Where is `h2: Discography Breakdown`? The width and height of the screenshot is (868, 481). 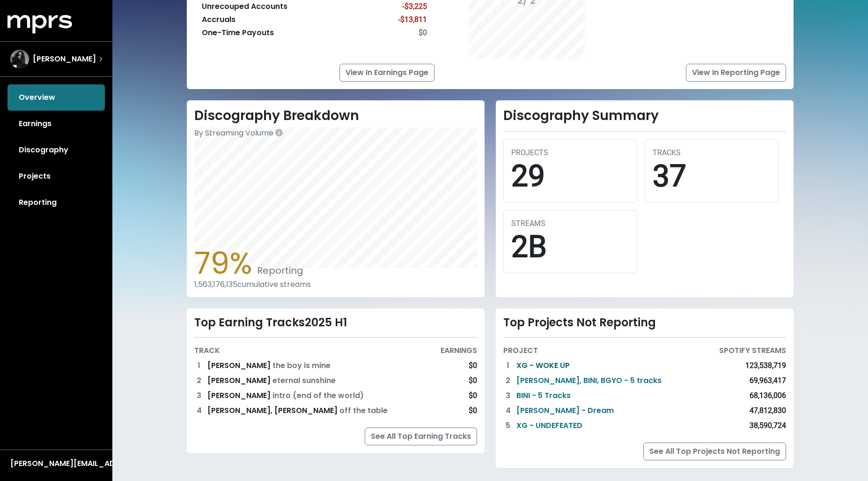 h2: Discography Breakdown is located at coordinates (336, 116).